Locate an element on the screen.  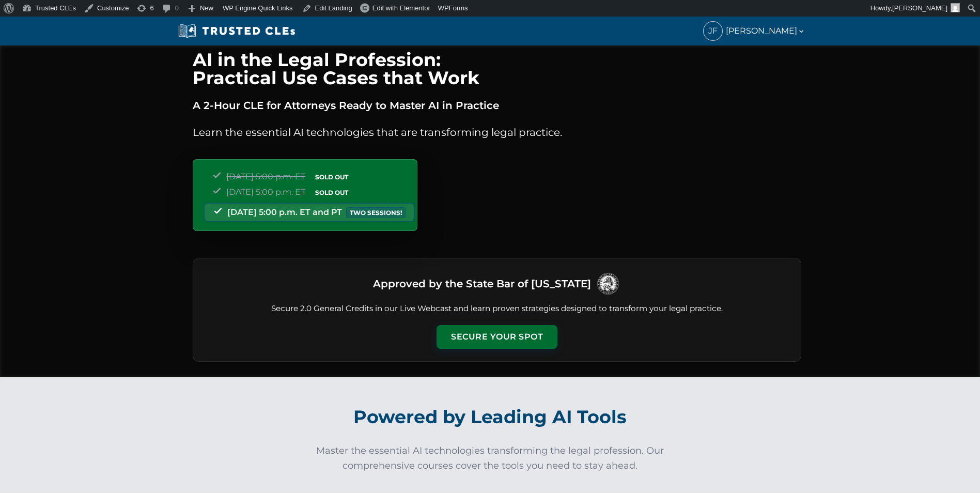
p: A 2-Hour CLE for Attorneys Ready to Master AI in Practice is located at coordinates (497, 106).